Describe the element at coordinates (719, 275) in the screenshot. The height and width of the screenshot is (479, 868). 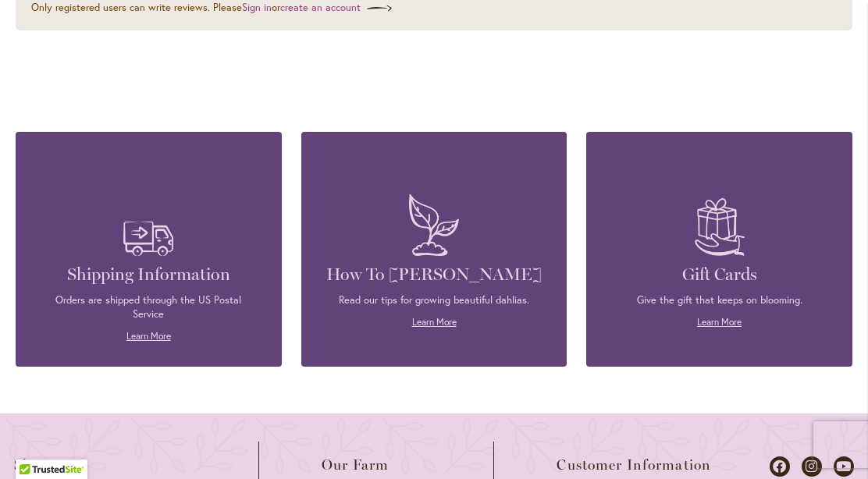
I see `h4: Gift Cards` at that location.